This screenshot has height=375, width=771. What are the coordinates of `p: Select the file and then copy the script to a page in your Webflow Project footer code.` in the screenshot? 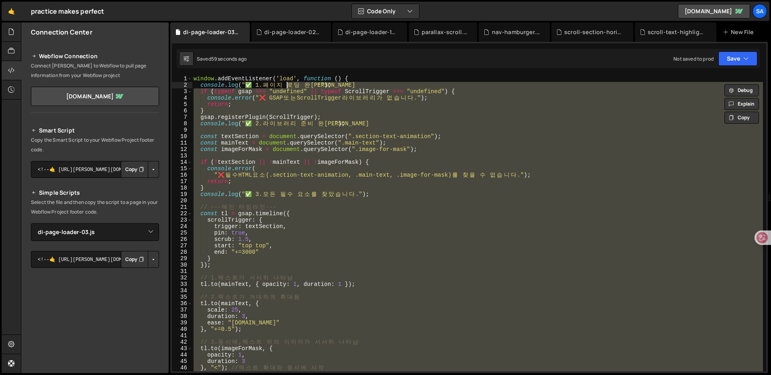 It's located at (95, 207).